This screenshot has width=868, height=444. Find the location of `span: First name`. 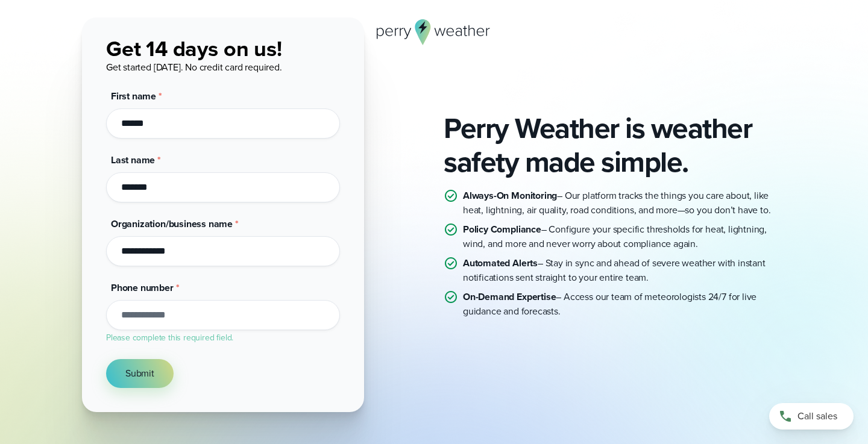

span: First name is located at coordinates (134, 96).